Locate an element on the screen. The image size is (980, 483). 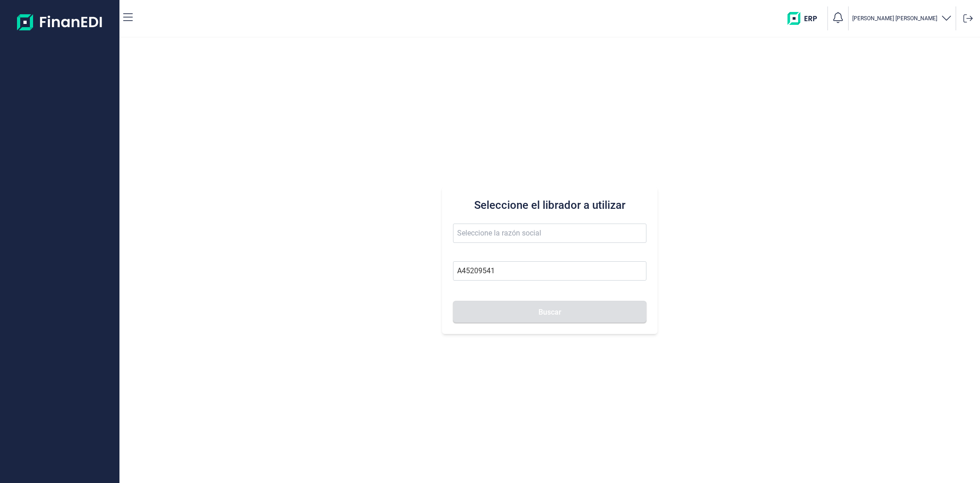
span: Buscar is located at coordinates (550, 312).